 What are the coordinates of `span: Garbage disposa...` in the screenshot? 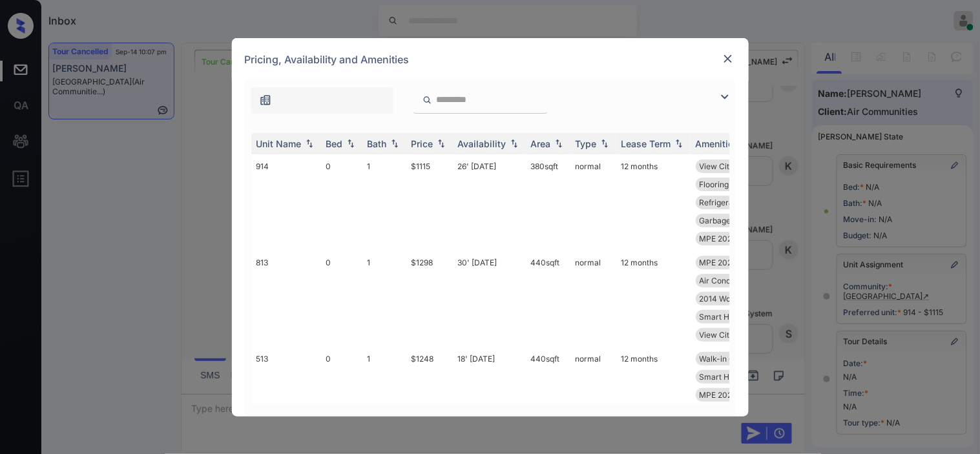 It's located at (733, 220).